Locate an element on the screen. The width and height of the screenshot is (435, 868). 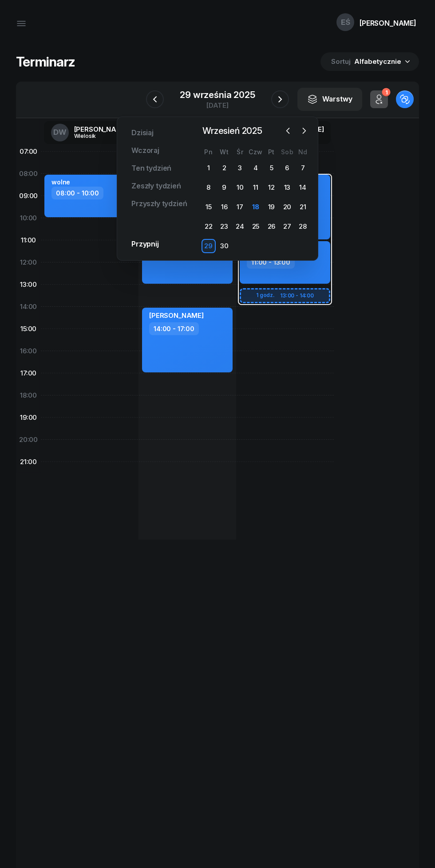
button: Sortuj Alfabetycznie is located at coordinates (370, 61).